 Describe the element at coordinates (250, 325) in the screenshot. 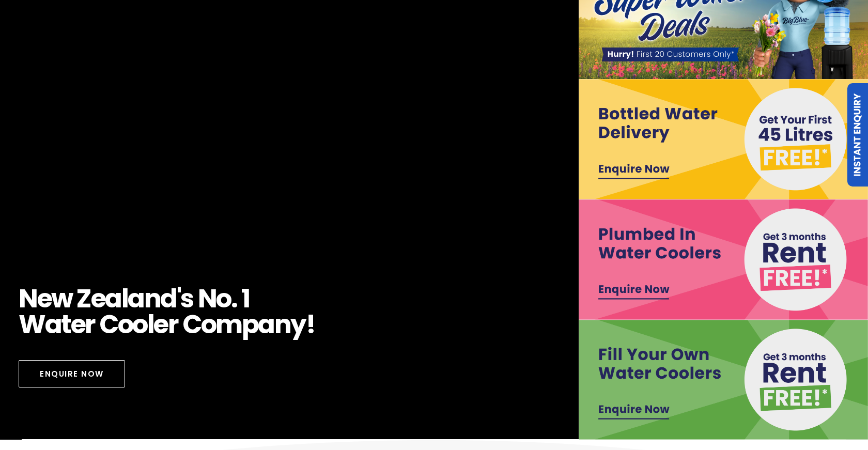

I see `span: p` at that location.